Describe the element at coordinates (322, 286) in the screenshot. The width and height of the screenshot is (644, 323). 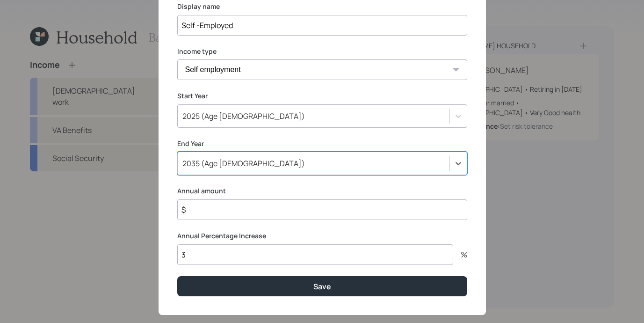
I see `div: Save` at that location.